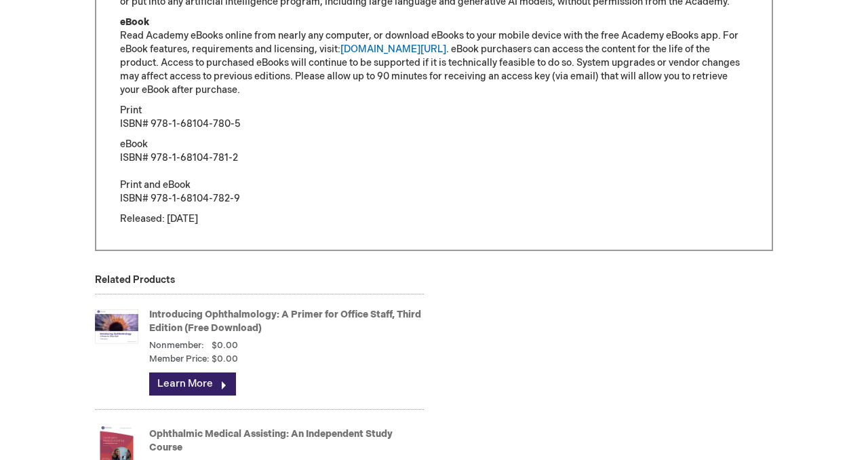 This screenshot has height=460, width=868. What do you see at coordinates (434, 118) in the screenshot?
I see `p: Print ISBN# 978-1-68104-780-5` at bounding box center [434, 118].